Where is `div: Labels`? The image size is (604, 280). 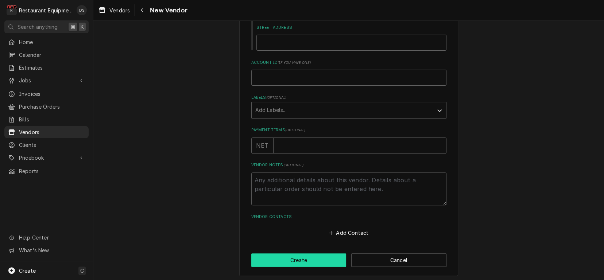
div: Labels is located at coordinates (349, 107).